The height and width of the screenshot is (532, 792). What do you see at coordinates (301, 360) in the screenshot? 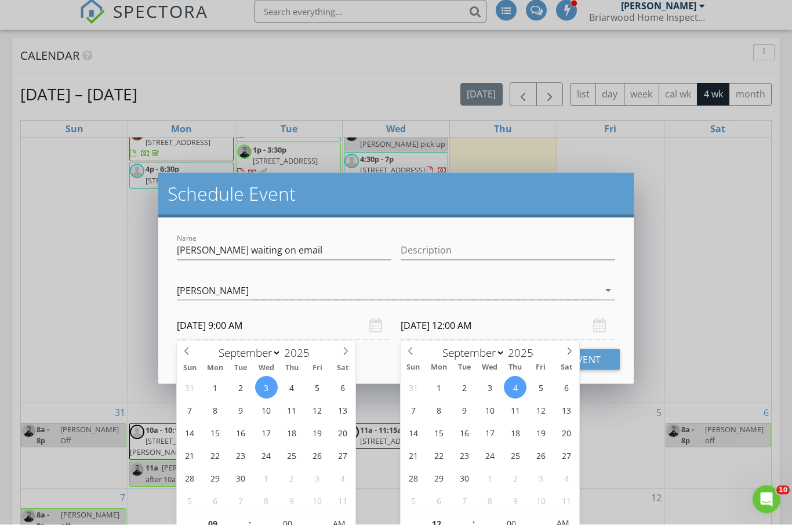
I see `input: Year` at bounding box center [301, 360].